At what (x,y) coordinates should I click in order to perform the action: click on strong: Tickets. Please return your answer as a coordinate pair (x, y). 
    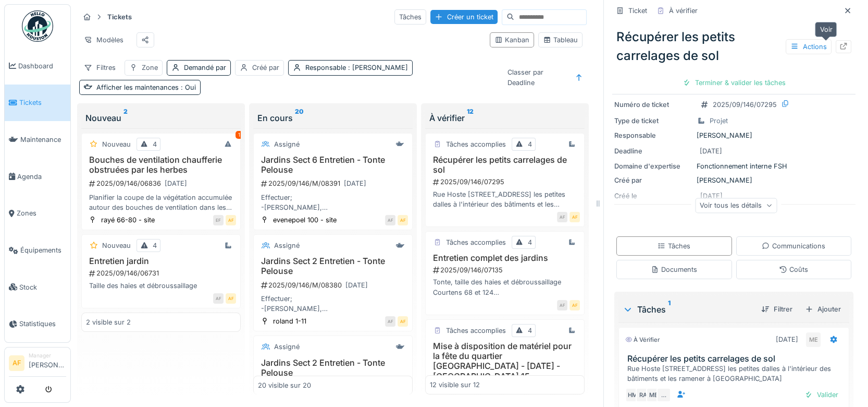
    Looking at the image, I should click on (119, 17).